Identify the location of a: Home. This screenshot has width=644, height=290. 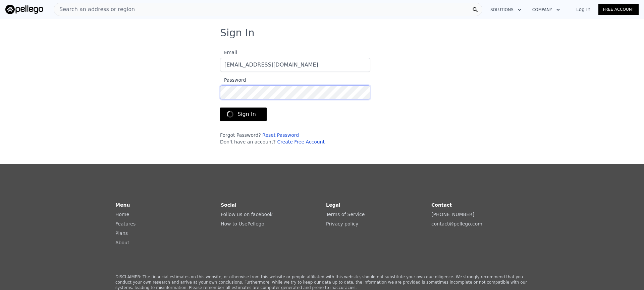
(122, 214).